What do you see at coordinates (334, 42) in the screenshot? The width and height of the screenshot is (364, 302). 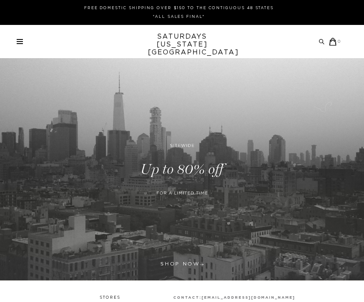 I see `a: 0` at bounding box center [334, 42].